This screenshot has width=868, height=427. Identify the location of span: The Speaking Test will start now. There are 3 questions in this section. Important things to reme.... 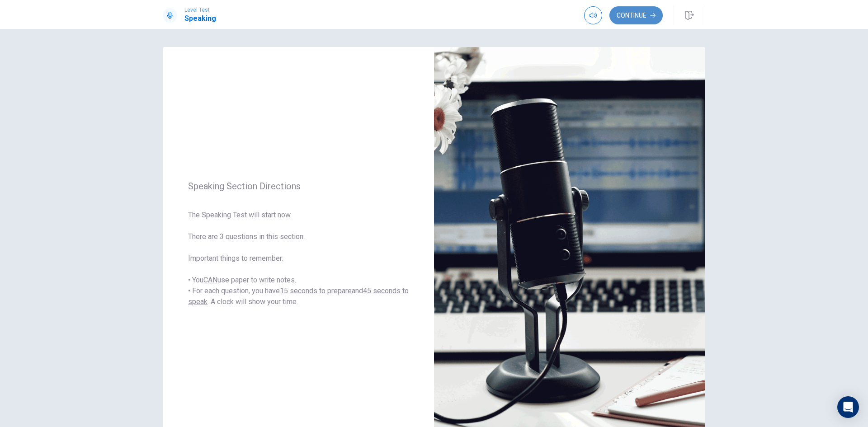
(299, 258).